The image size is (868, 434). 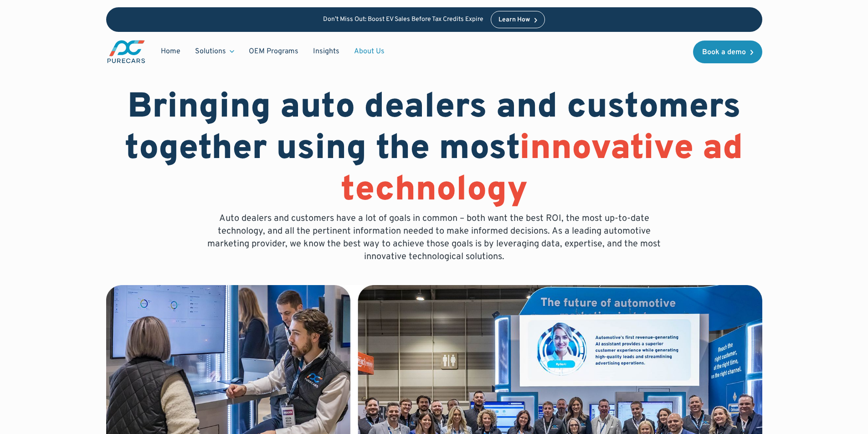 What do you see at coordinates (728, 52) in the screenshot?
I see `a: Book a demo` at bounding box center [728, 52].